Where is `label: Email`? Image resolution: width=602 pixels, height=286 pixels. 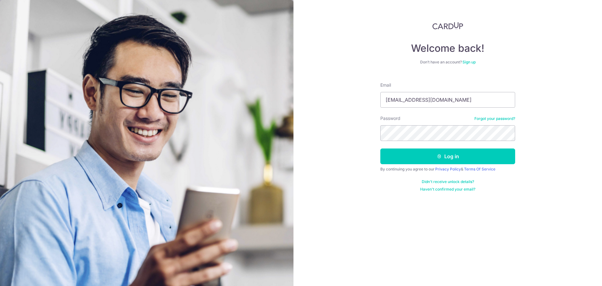
label: Email is located at coordinates (386, 85).